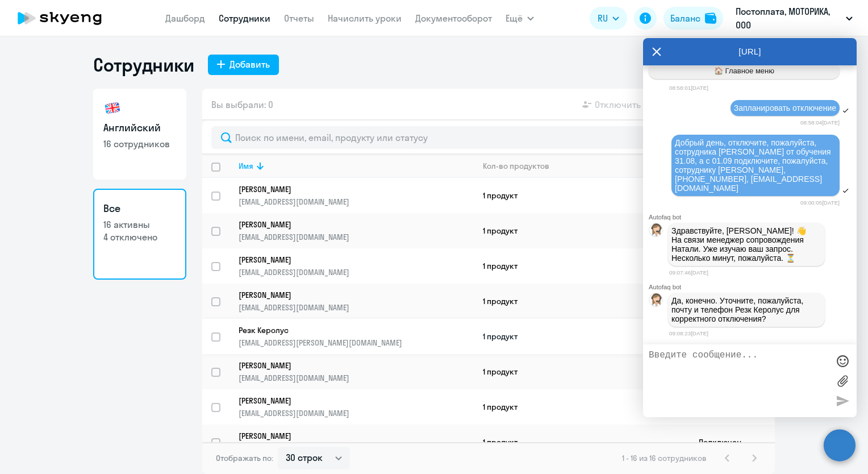  Describe the element at coordinates (711, 18) in the screenshot. I see `img: balance` at that location.